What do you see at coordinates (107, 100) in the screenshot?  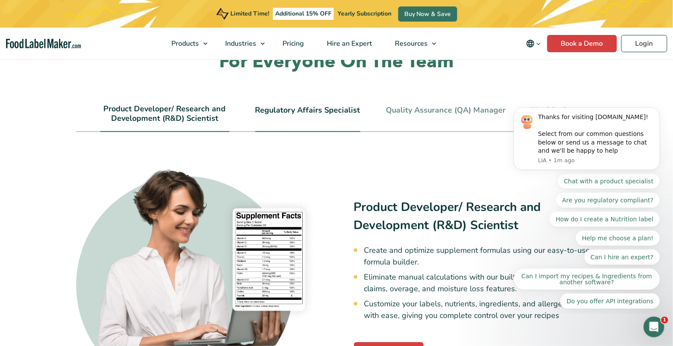 I see `button: Quick reply: Are you regulatory compliant?` at bounding box center [107, 100].